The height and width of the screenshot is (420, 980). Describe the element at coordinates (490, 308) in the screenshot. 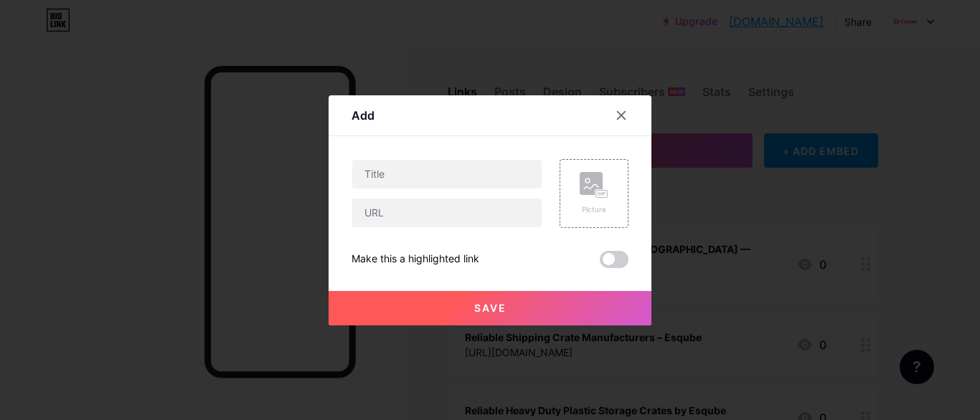

I see `span: Save` at that location.